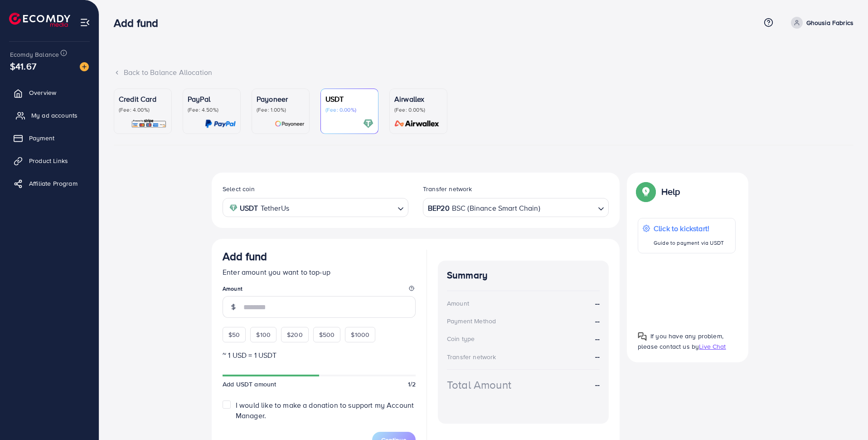  Describe the element at coordinates (50, 183) in the screenshot. I see `a: Affiliate Program` at that location.